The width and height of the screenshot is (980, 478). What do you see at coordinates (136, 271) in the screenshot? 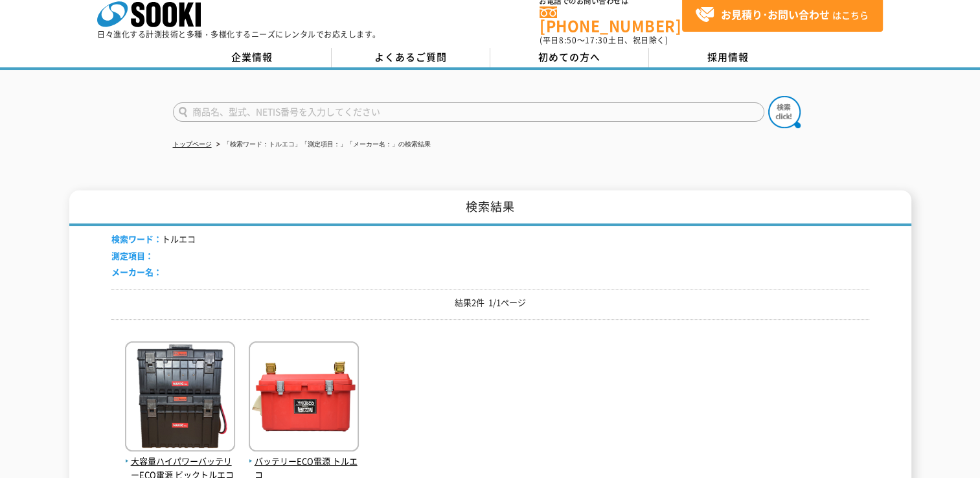
I see `span: メーカー名：` at bounding box center [136, 271].